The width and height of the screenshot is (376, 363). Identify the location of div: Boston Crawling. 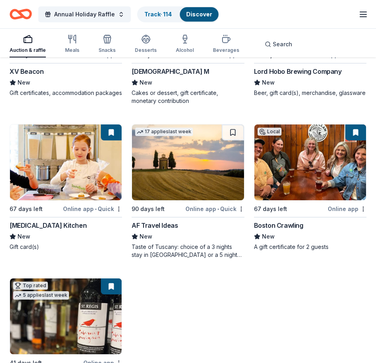
(279, 225).